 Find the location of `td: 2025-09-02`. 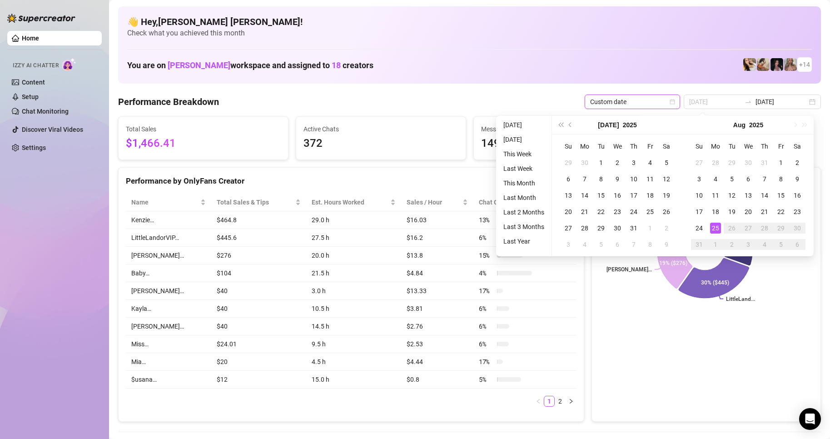

td: 2025-09-02 is located at coordinates (732, 244).